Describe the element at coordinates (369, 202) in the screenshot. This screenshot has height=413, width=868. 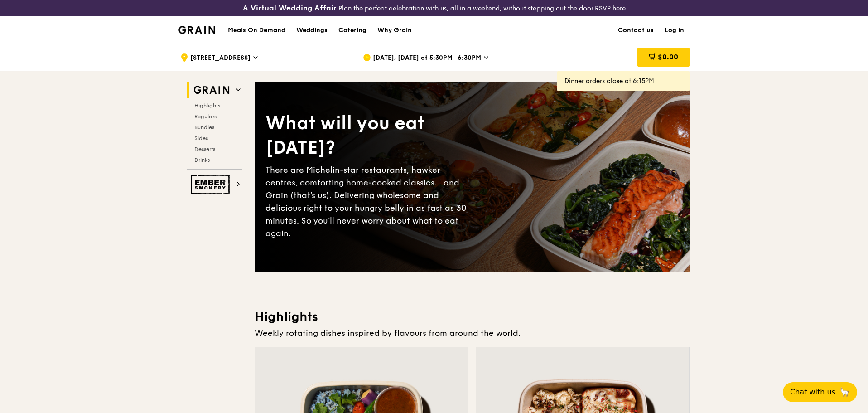
I see `div: There are Michelin-star restaurants, hawker centres, comforting home-cooked classics… and Grain (...` at that location.